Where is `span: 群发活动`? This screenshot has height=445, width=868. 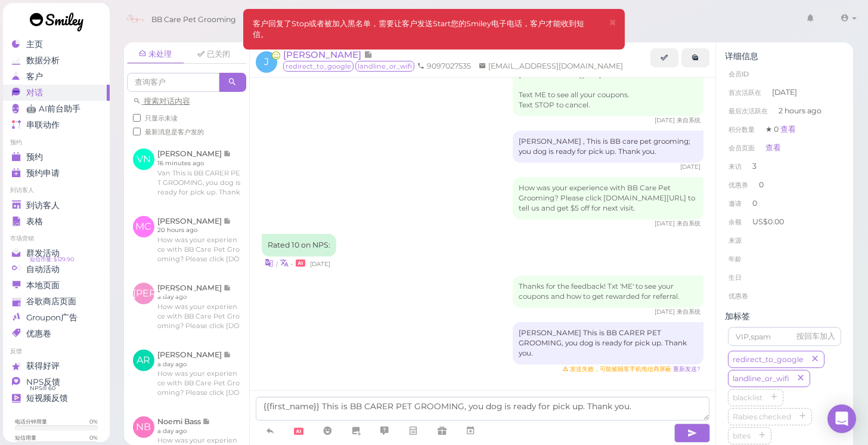
span: 群发活动 is located at coordinates (43, 253).